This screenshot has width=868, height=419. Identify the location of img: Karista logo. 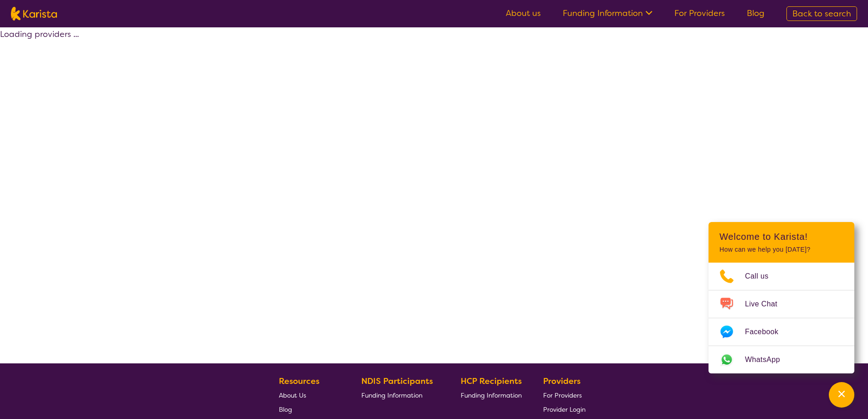
(34, 14).